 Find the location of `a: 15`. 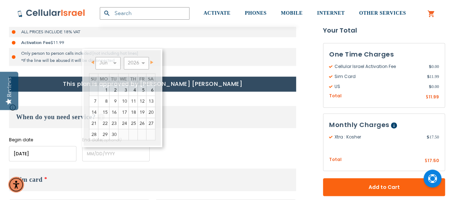

a: 15 is located at coordinates (104, 113).